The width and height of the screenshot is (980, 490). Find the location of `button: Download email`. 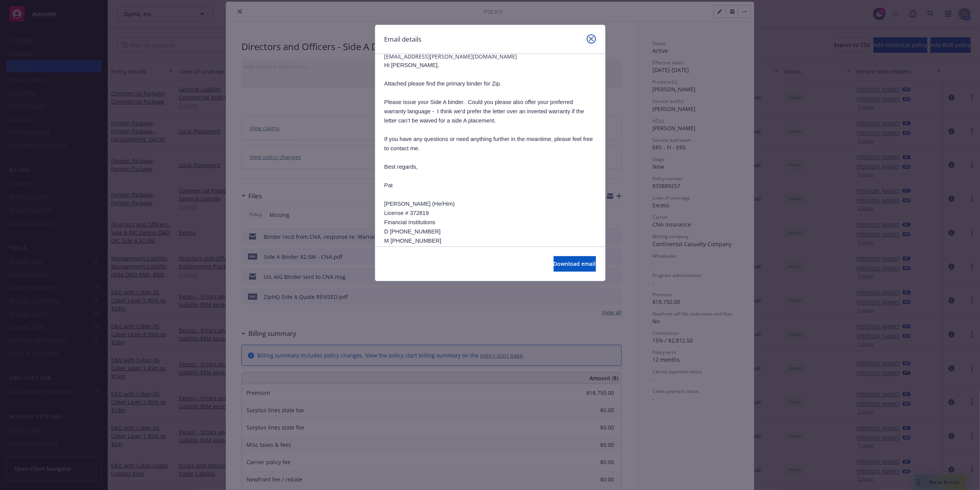

button: Download email is located at coordinates (575, 264).